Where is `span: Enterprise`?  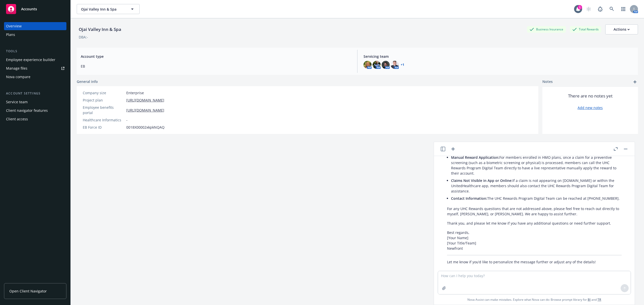 span: Enterprise is located at coordinates (135, 93).